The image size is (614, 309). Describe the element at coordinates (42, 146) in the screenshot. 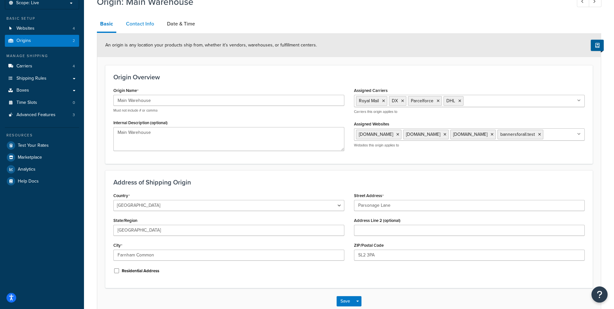

I see `a: Test Your Rates` at that location.